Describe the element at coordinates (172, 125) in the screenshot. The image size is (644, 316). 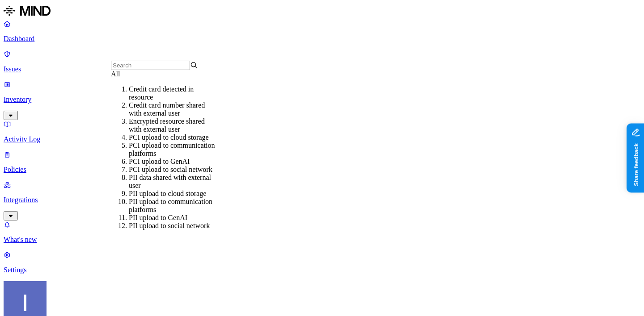
I see `div: Encrypted resource shared with external user` at that location.